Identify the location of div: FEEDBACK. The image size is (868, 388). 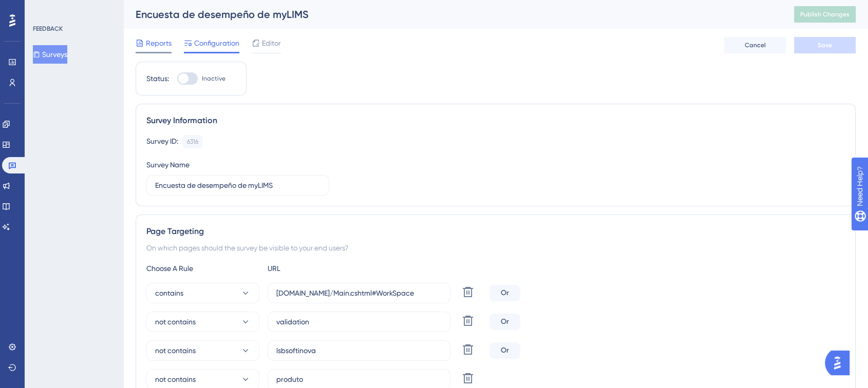
(48, 29).